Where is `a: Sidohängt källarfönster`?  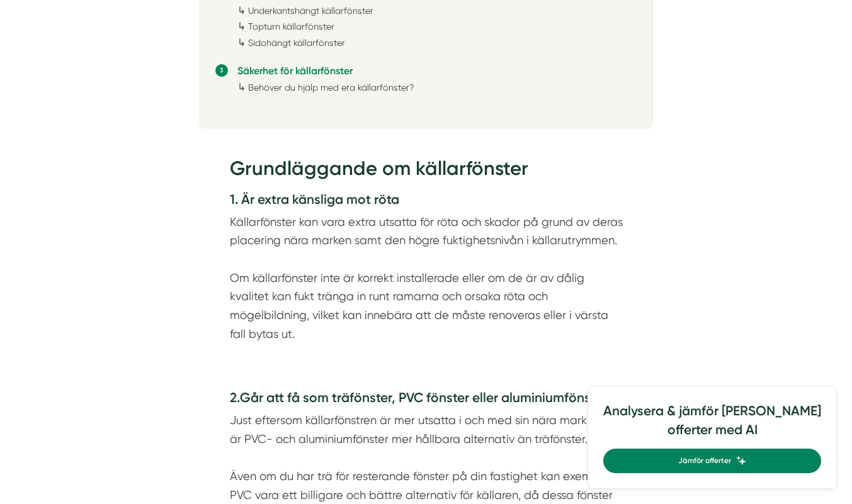 a: Sidohängt källarfönster is located at coordinates (296, 43).